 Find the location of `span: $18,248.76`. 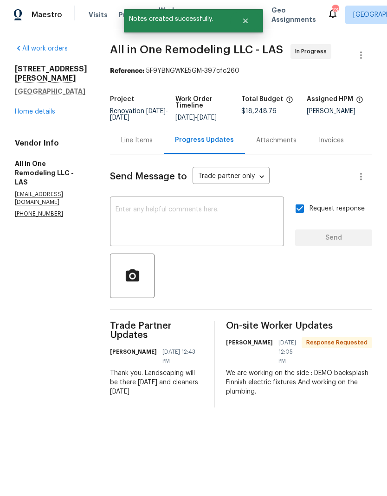

span: $18,248.76 is located at coordinates (259, 111).